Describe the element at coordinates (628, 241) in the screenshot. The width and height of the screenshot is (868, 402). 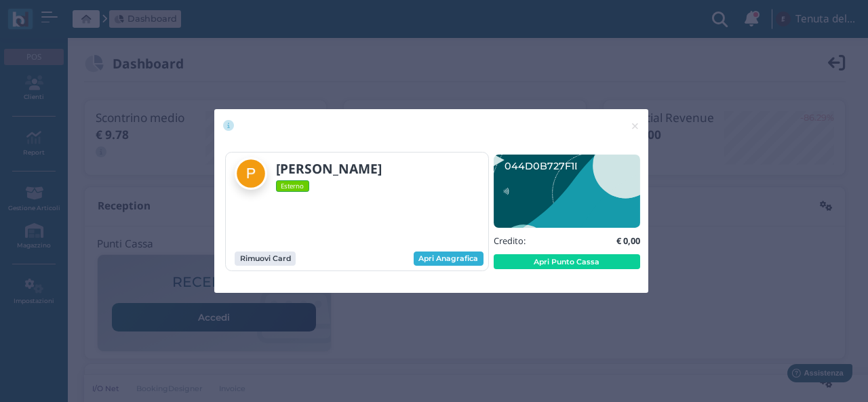
I see `b: € 0,00` at that location.